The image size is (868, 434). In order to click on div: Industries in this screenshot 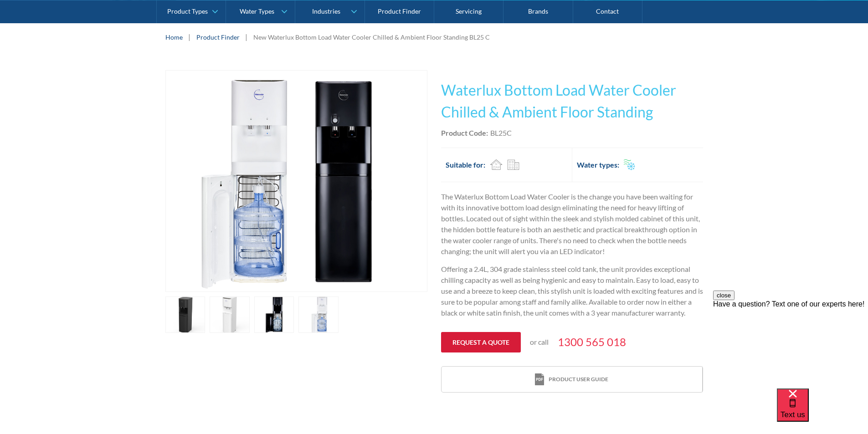, I will do `click(326, 11)`.